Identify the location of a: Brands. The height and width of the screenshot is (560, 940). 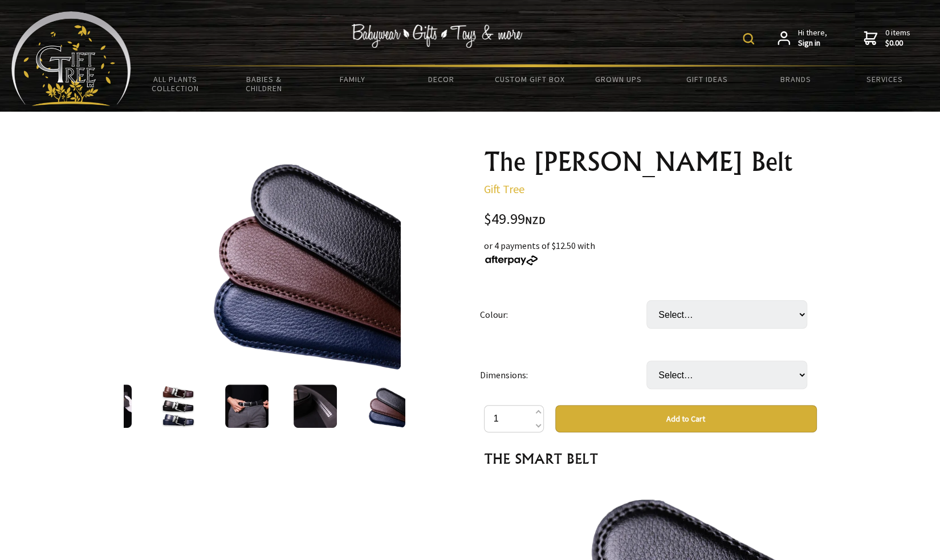
(795, 79).